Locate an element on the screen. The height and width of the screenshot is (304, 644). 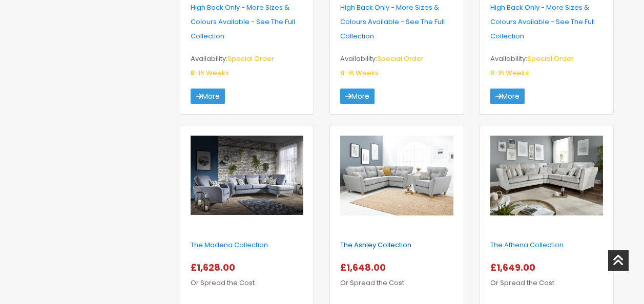
img: the-ashley-collection is located at coordinates (397, 175).